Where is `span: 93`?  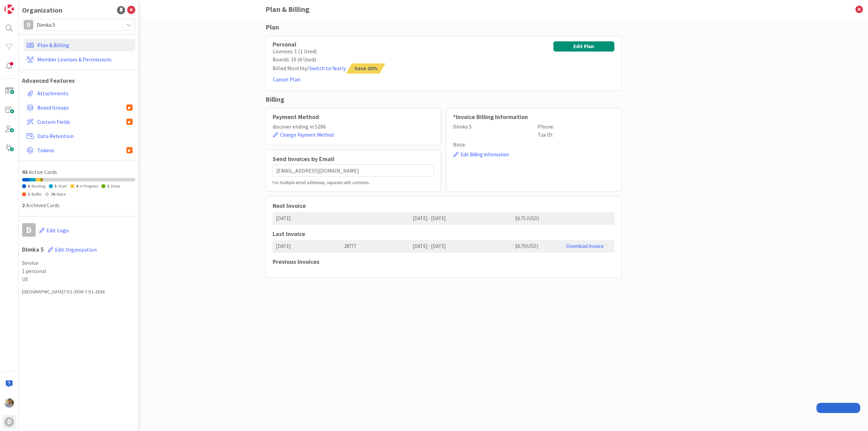
span: 93 is located at coordinates (25, 172).